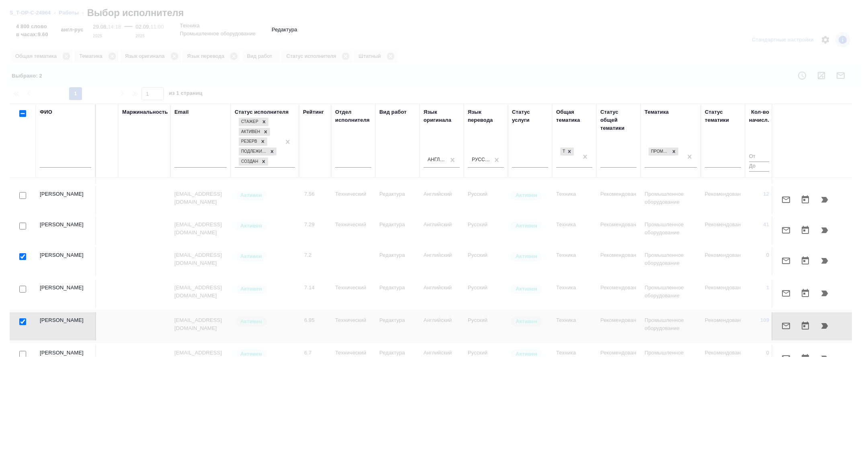 The width and height of the screenshot is (868, 469). I want to click on div: Русский, so click(481, 160).